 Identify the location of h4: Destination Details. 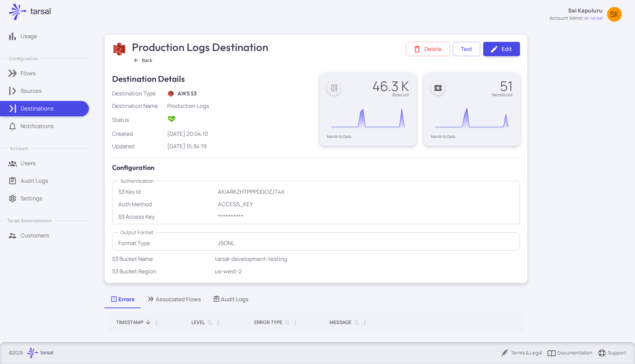
(149, 79).